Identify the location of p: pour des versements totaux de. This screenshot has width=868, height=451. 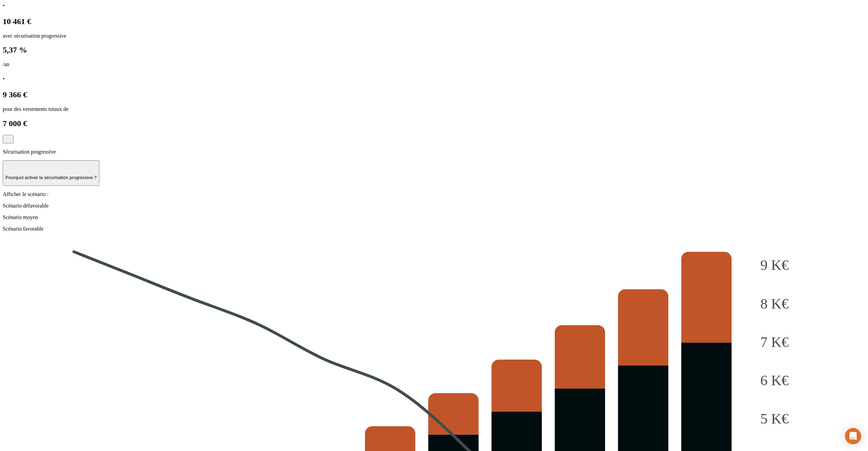
(434, 109).